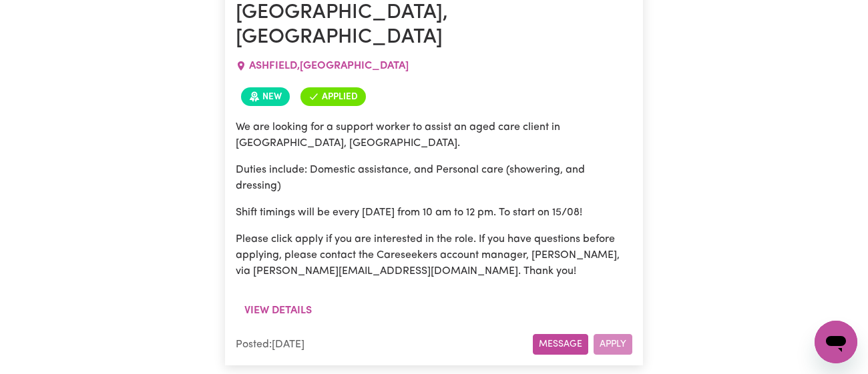 The height and width of the screenshot is (374, 868). I want to click on span: Job posted within the last 30 days, so click(265, 97).